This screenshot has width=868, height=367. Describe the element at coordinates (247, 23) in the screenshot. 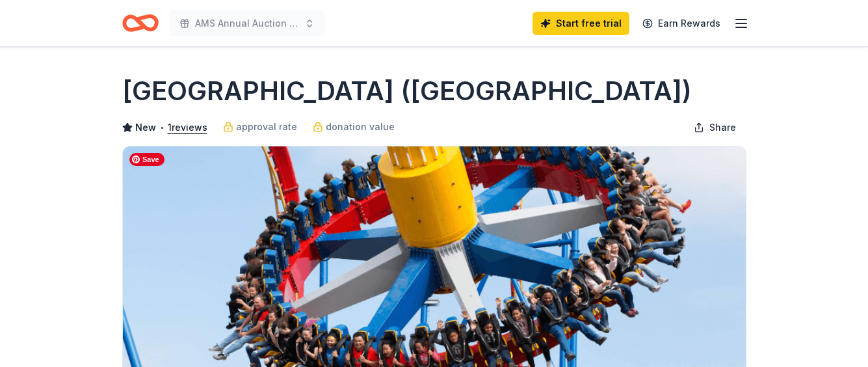

I see `button: AMS Annual Auction Fundraiser` at that location.